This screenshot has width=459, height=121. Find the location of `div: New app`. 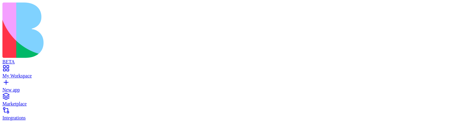

div: New app is located at coordinates (230, 90).